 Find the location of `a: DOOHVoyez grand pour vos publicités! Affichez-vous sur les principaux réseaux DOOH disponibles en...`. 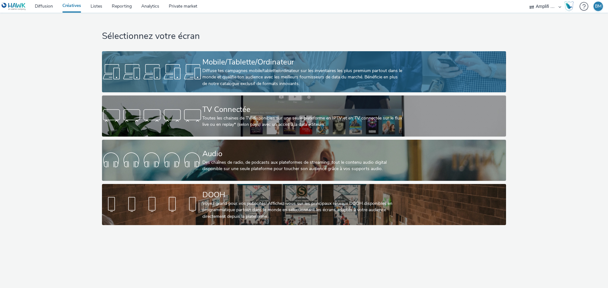

a: DOOHVoyez grand pour vos publicités! Affichez-vous sur les principaux réseaux DOOH disponibles en... is located at coordinates (304, 205).